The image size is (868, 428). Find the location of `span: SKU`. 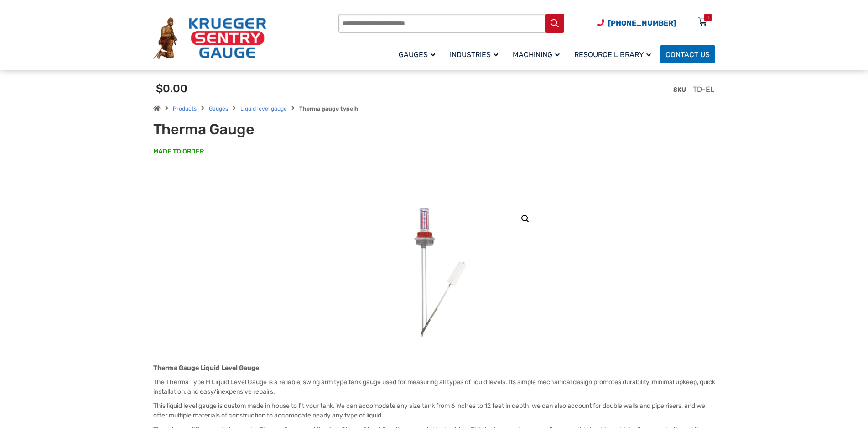

span: SKU is located at coordinates (680, 89).